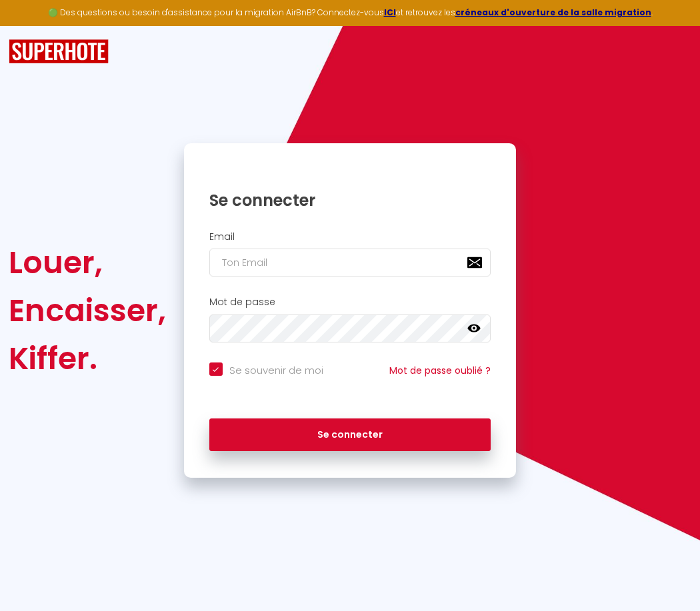  Describe the element at coordinates (440, 370) in the screenshot. I see `a: Mot de passe oublié ?` at that location.